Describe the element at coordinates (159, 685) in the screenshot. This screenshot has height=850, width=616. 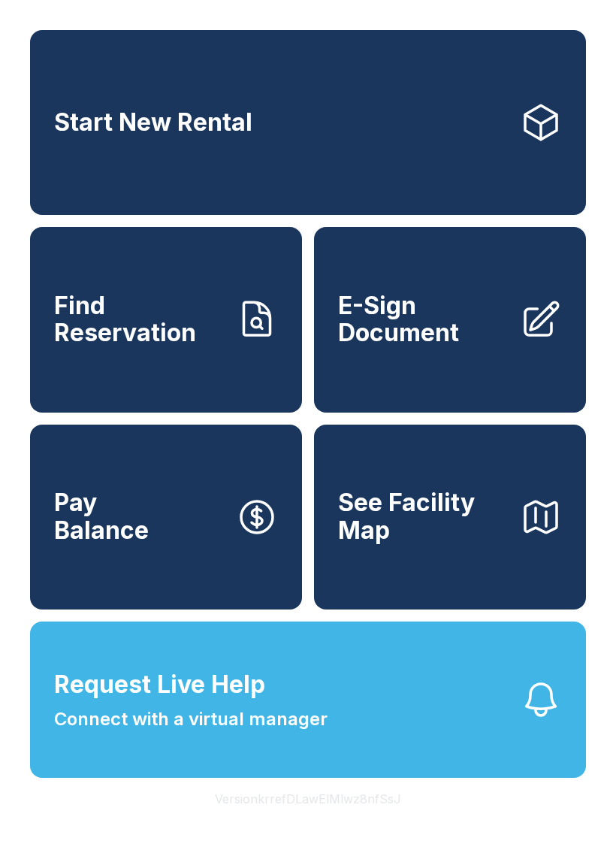
I see `span: Request Live Help` at that location.